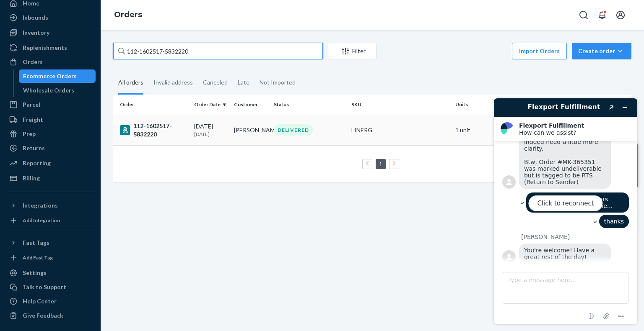  Describe the element at coordinates (131, 83) in the screenshot. I see `div: All orders` at that location.